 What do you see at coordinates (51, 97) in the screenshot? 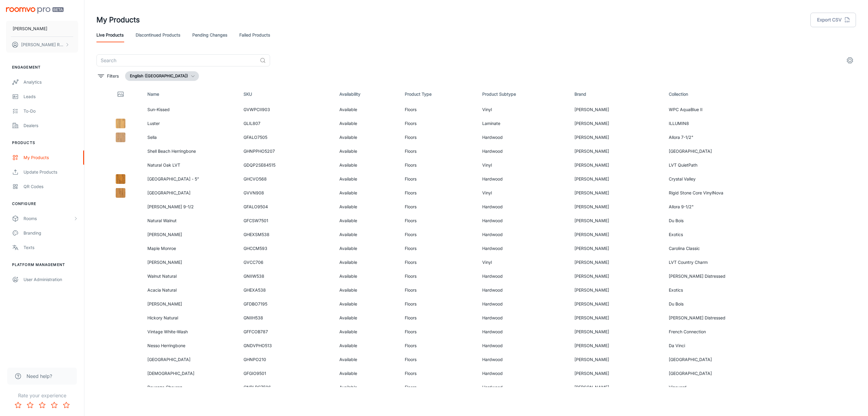
I see `div: Leads` at bounding box center [51, 97].